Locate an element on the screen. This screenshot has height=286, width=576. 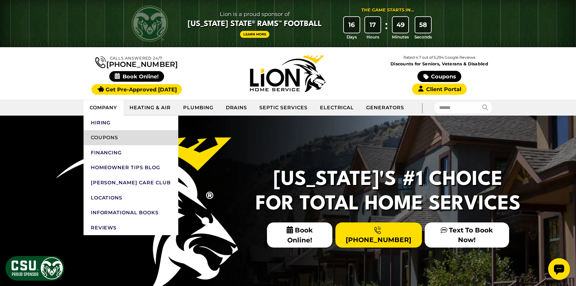
div: 17 is located at coordinates (373, 25).